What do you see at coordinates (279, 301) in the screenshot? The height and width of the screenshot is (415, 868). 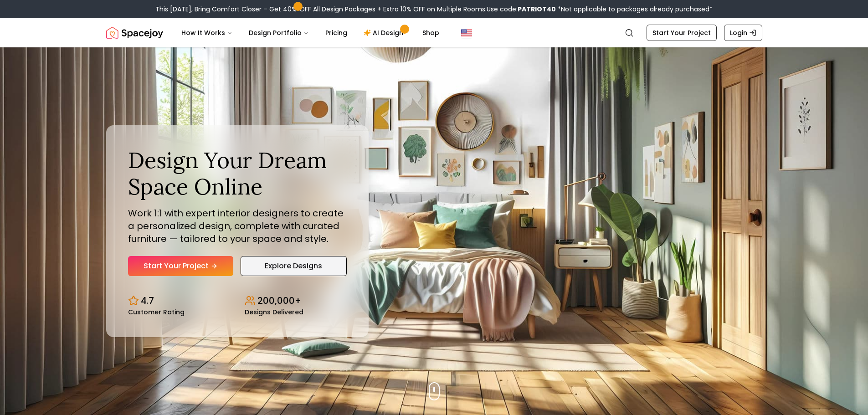 I see `p: 200,000+` at bounding box center [279, 301].